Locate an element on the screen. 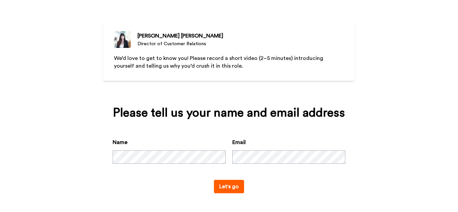 The width and height of the screenshot is (458, 212). label: Email is located at coordinates (239, 143).